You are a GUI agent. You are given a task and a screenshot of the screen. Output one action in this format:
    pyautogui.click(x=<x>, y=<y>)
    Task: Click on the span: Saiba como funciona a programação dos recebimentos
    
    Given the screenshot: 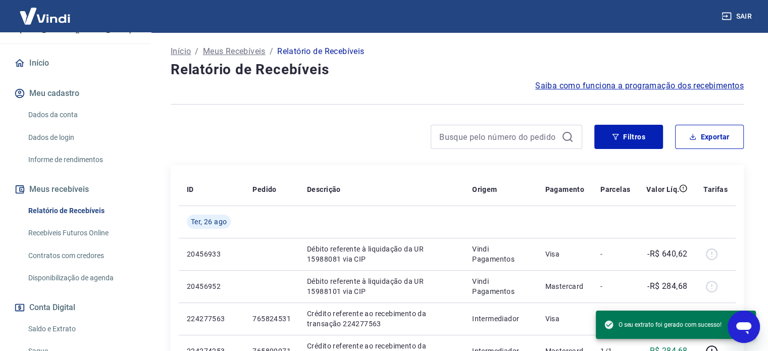 What is the action you would take?
    pyautogui.click(x=639, y=86)
    